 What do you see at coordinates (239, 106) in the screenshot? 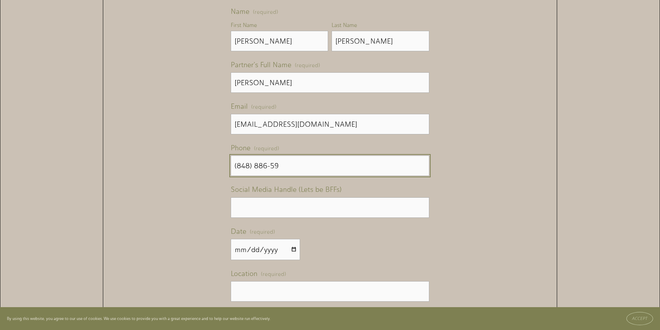
I see `span: Email` at bounding box center [239, 106].